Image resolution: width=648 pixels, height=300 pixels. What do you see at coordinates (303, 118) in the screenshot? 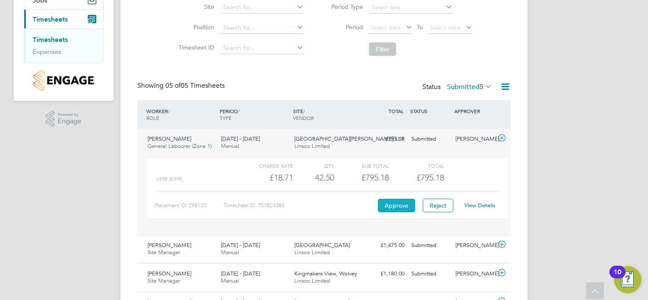
I see `span: VENDOR` at bounding box center [303, 118].